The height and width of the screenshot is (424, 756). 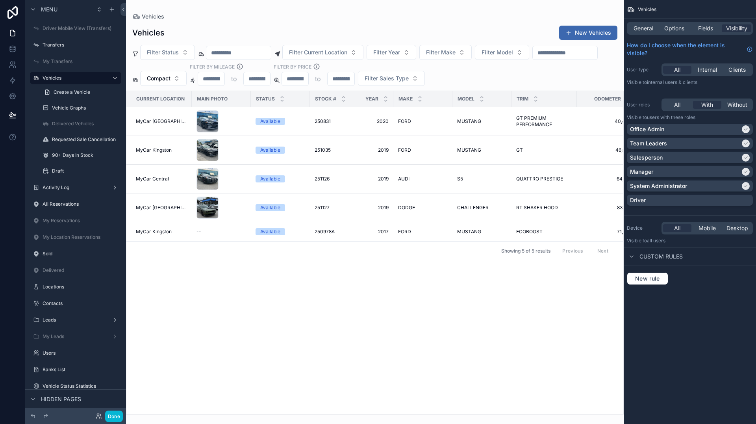 I want to click on span: Clients, so click(x=737, y=70).